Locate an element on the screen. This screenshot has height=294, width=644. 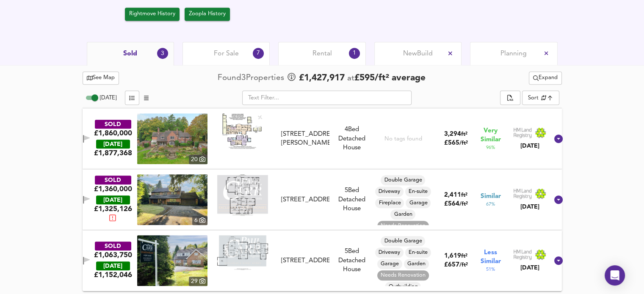
div: £1,860,000 is located at coordinates (113, 134).